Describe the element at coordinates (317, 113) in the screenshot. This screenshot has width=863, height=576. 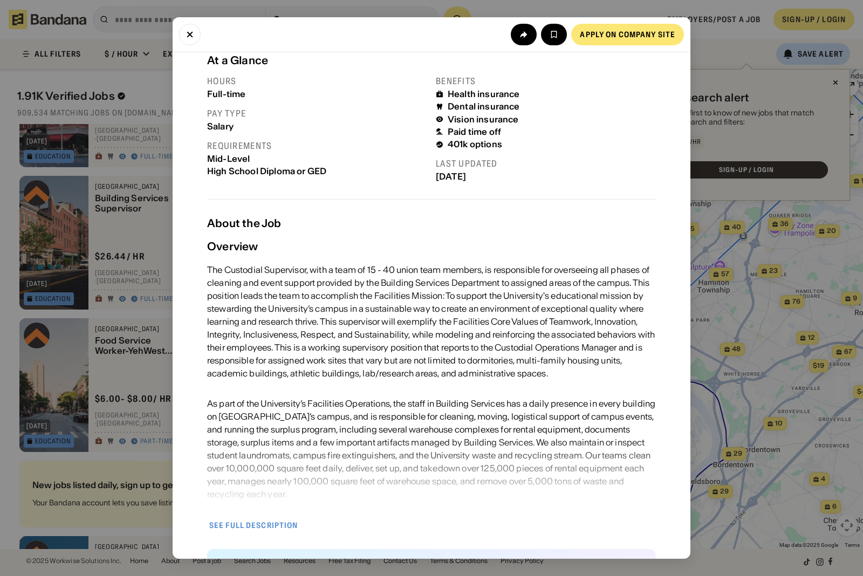
I see `div: Pay type` at that location.